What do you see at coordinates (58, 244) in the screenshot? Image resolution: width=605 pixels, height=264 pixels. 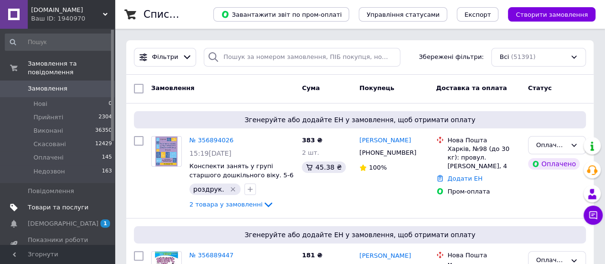 I see `span: Показники роботи компанії` at bounding box center [58, 244].